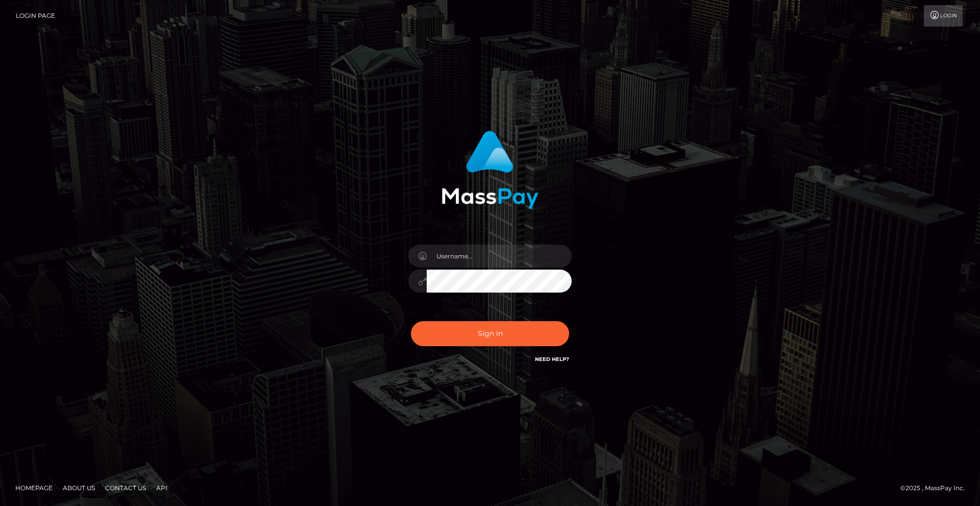  I want to click on a: Login, so click(943, 16).